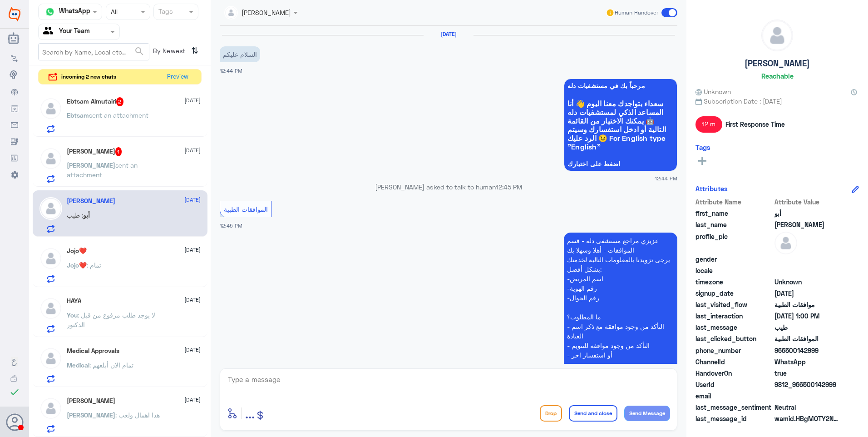 This screenshot has height=437, width=868. Describe the element at coordinates (165, 12) in the screenshot. I see `div: Tags` at that location.